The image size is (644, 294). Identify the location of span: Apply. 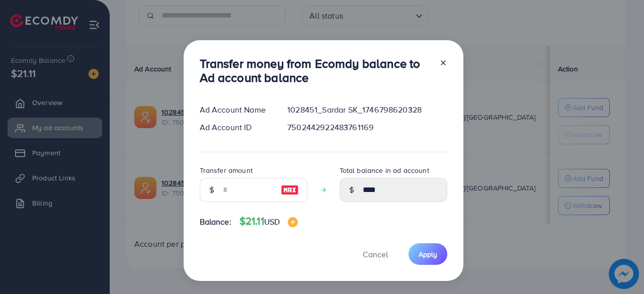
(428, 254).